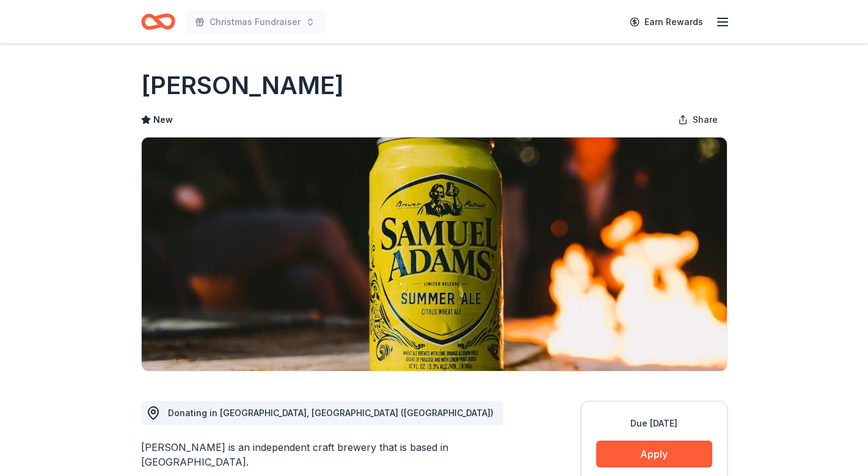  What do you see at coordinates (697, 120) in the screenshot?
I see `button: Share` at bounding box center [697, 120].